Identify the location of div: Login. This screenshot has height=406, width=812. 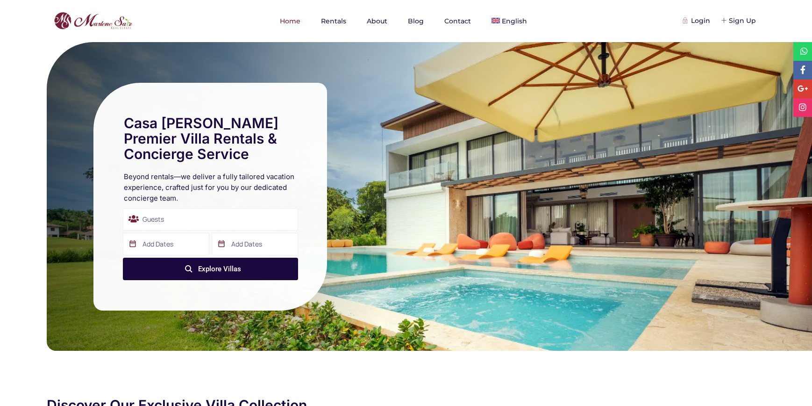
(697, 21).